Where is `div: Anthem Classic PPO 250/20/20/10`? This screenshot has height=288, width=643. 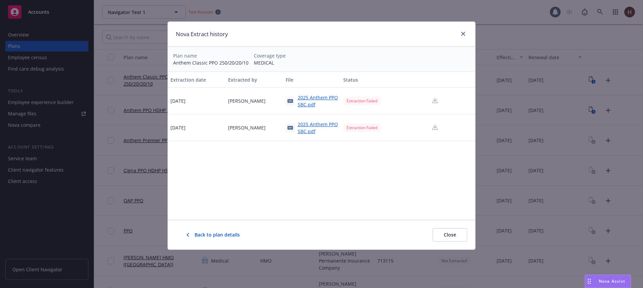
div: Anthem Classic PPO 250/20/20/10 is located at coordinates (211, 63).